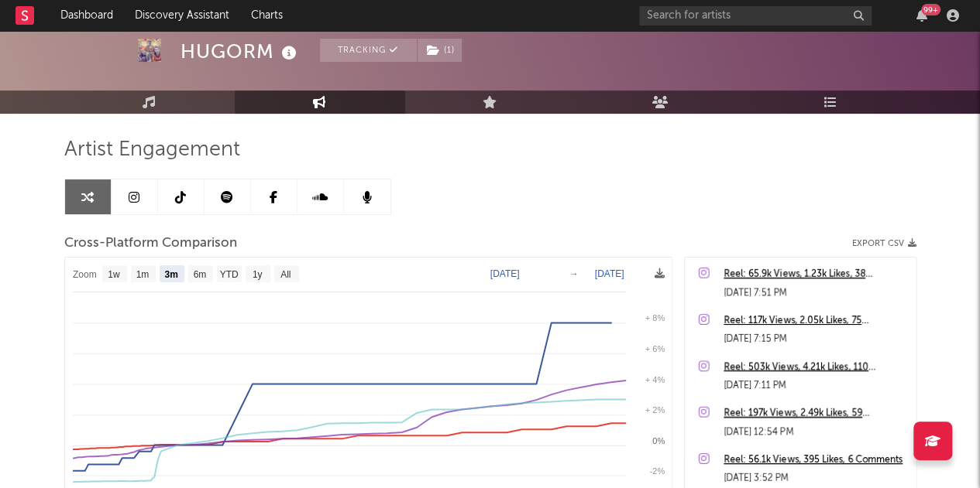  I want to click on a: Reel: 117k Views, 2.05k Likes, 75 Comments, so click(815, 321).